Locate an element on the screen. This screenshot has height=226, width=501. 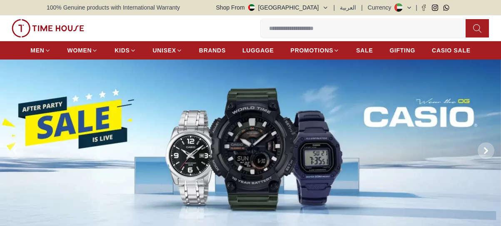
span: UNISEX is located at coordinates (164, 50).